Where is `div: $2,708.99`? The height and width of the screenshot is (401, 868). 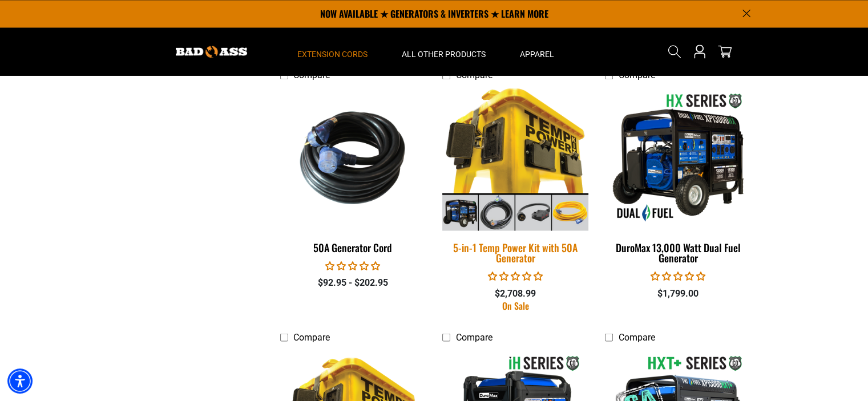
div: $2,708.99 is located at coordinates (515, 293).